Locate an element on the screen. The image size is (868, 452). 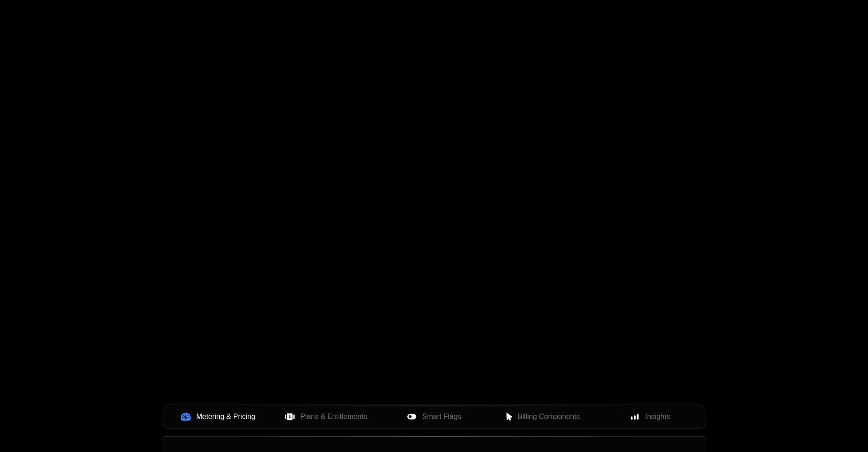
span: Billing Components is located at coordinates (549, 416).